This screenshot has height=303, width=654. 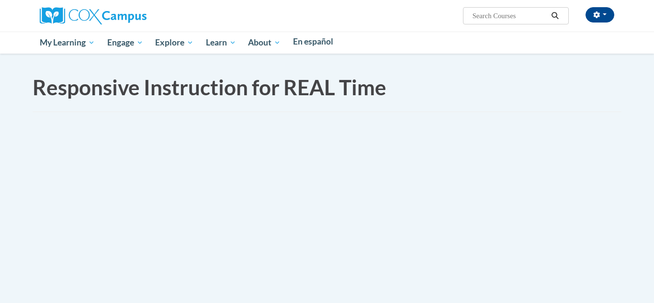 I want to click on button: Search, so click(x=555, y=16).